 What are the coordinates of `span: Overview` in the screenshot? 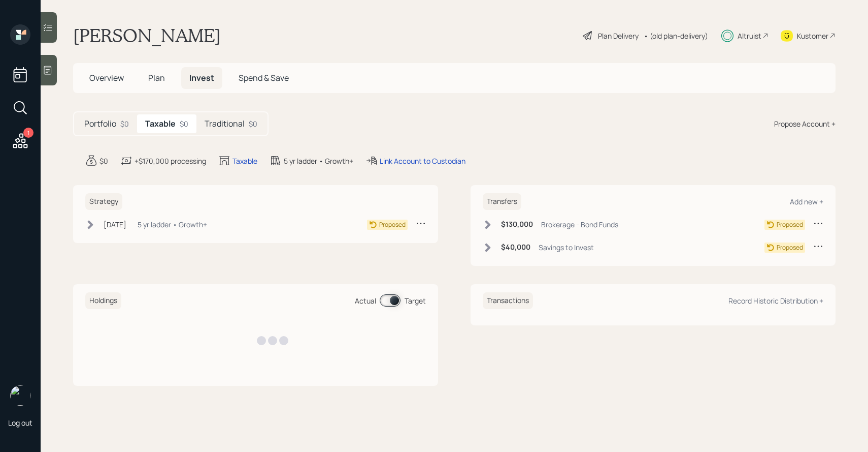 It's located at (106, 78).